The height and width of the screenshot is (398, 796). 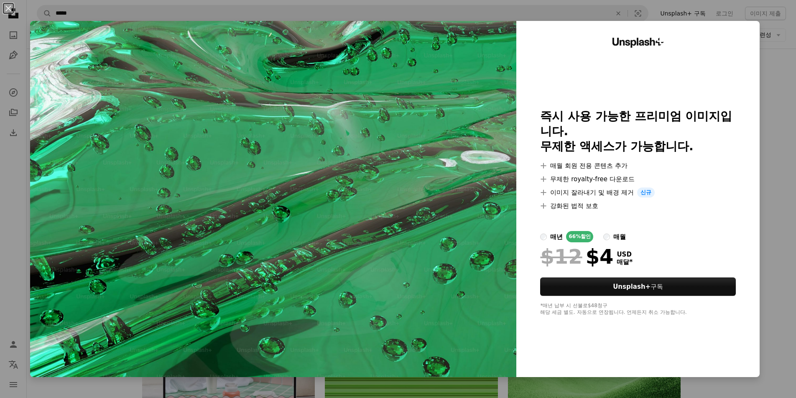 I want to click on span: 신규, so click(x=646, y=192).